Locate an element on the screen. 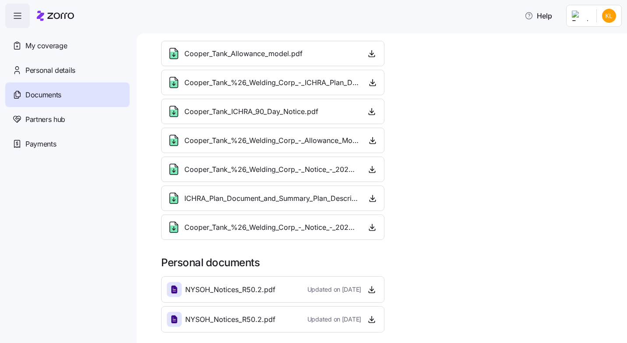  span: Personal details is located at coordinates (50, 70).